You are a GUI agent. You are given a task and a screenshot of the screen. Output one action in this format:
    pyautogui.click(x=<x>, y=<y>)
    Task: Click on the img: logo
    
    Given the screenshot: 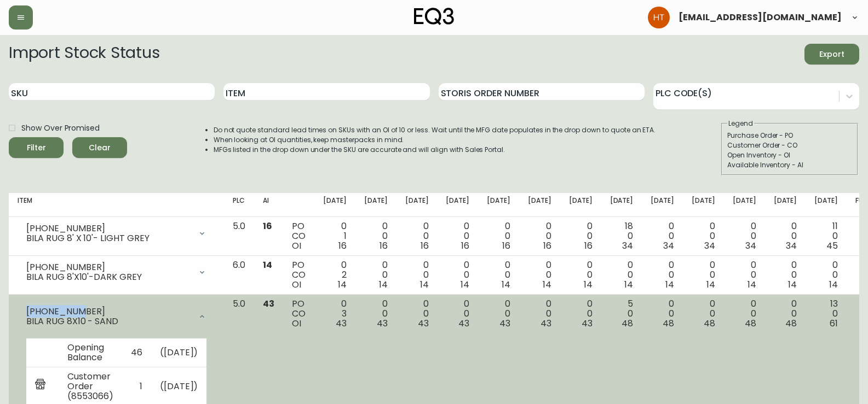 What is the action you would take?
    pyautogui.click(x=434, y=16)
    